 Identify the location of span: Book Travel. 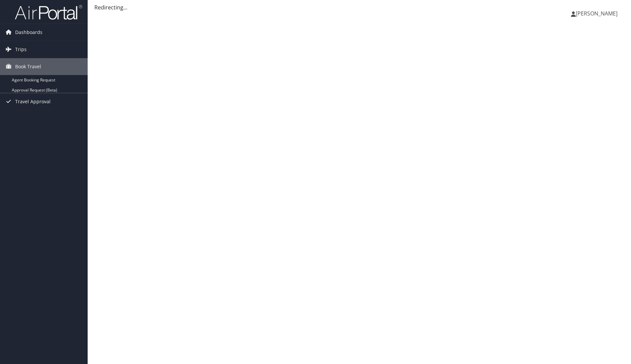
(28, 67).